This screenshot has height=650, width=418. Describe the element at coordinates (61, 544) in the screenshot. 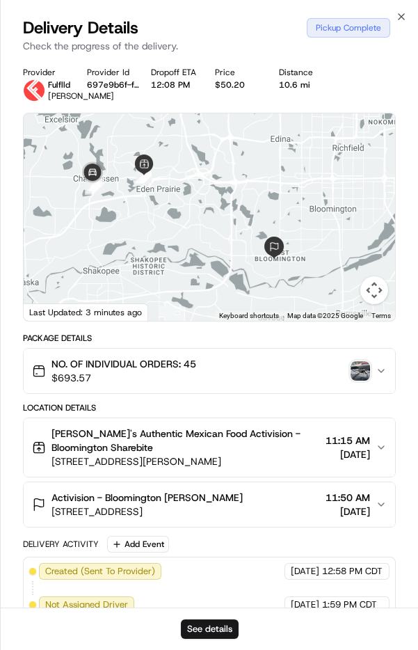

I see `div: Delivery Activity` at that location.